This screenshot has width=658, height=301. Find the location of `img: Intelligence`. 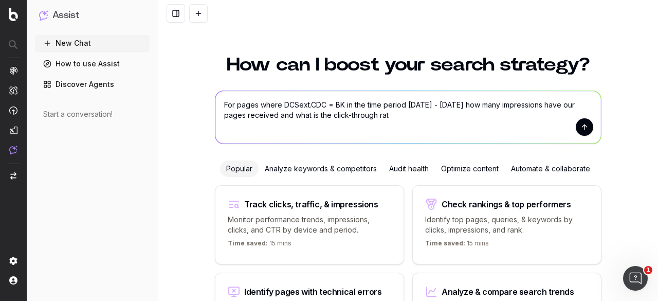

img: Intelligence is located at coordinates (13, 90).